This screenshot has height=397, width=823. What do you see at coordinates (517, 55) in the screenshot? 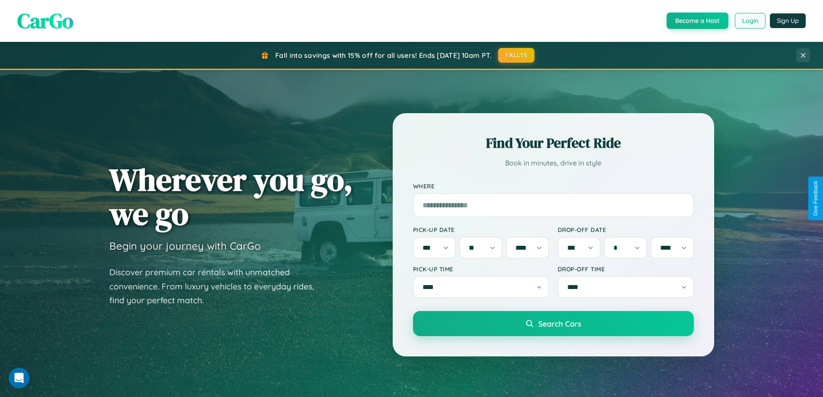
I see `button: FALL15` at bounding box center [517, 55].